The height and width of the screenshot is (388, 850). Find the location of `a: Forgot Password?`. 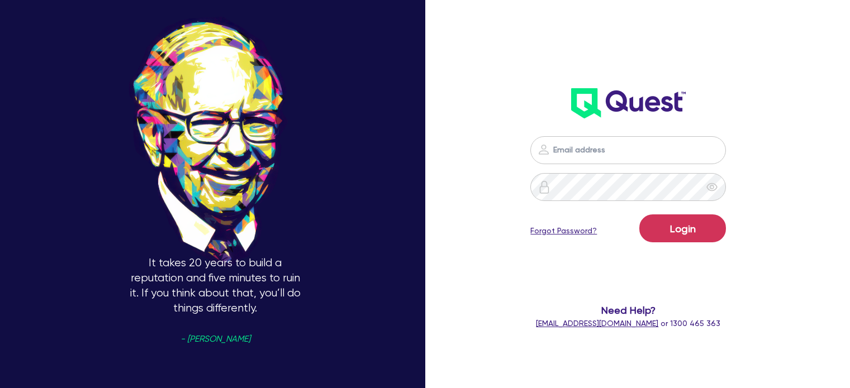

a: Forgot Password? is located at coordinates (563, 231).